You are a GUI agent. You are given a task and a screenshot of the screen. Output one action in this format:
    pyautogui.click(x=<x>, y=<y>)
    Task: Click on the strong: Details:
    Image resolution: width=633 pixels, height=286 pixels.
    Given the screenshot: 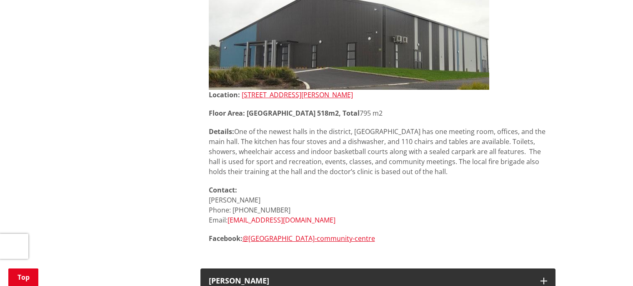 What is the action you would take?
    pyautogui.click(x=221, y=131)
    